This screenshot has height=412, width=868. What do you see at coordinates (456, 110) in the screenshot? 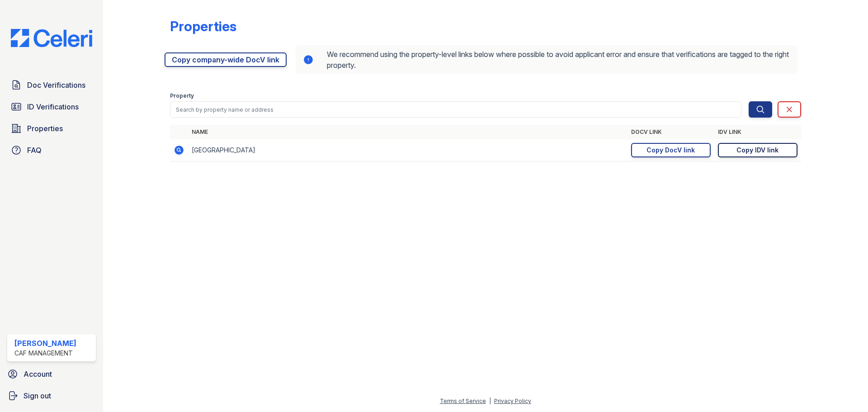
I see `input: Search by property name or address` at bounding box center [456, 110].